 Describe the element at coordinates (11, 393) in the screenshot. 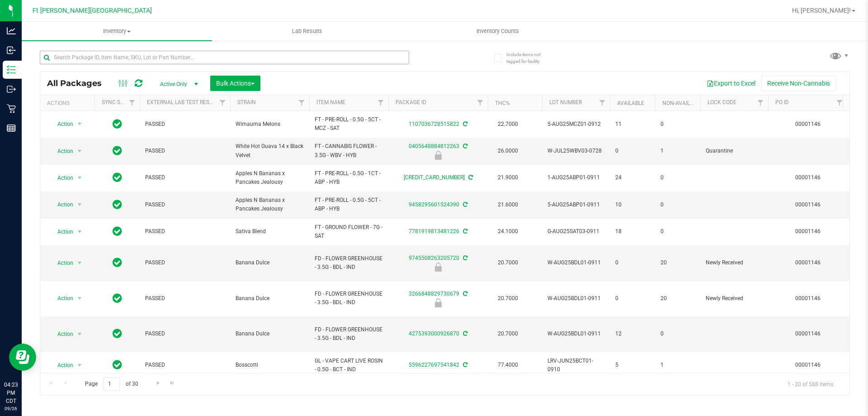

I see `p: 04:23 PM CDT` at that location.